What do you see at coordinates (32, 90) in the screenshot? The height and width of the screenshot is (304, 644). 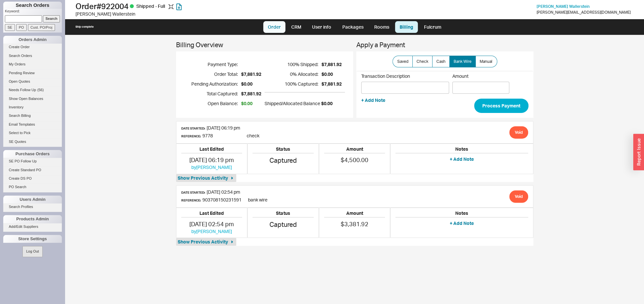 I see `a: Needs Follow Up(56)` at bounding box center [32, 90].